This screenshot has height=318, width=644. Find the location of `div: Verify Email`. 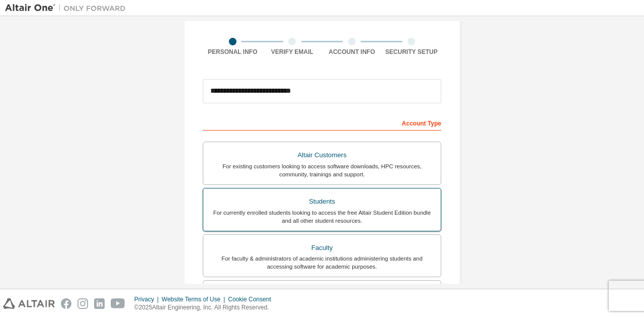

div: Verify Email is located at coordinates (293, 52).